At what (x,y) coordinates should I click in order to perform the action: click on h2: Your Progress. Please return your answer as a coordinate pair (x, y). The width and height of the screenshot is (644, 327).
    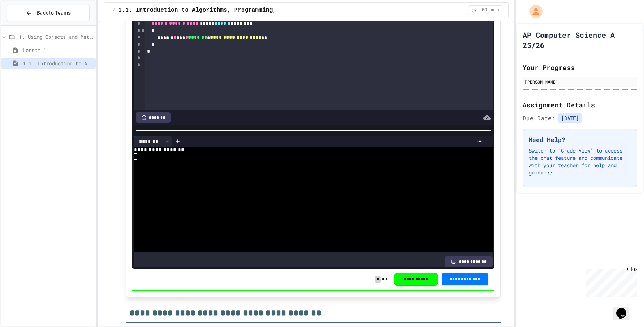
    Looking at the image, I should click on (580, 67).